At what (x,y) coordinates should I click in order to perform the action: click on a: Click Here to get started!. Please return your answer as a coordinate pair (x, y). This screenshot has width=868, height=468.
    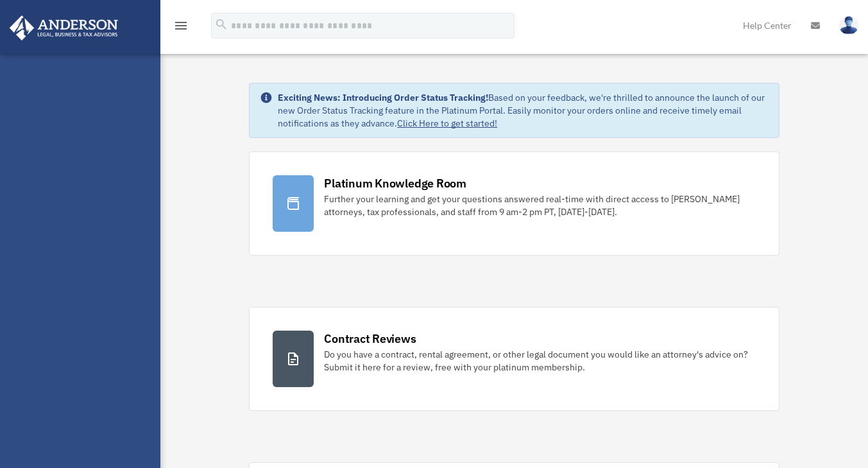
    Looking at the image, I should click on (447, 123).